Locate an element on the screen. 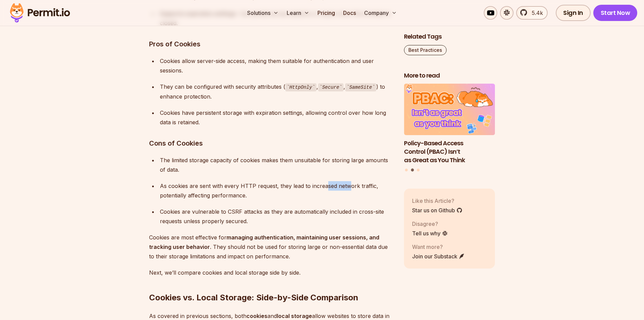 Image resolution: width=644 pixels, height=320 pixels. a: Join our Substack is located at coordinates (438, 256).